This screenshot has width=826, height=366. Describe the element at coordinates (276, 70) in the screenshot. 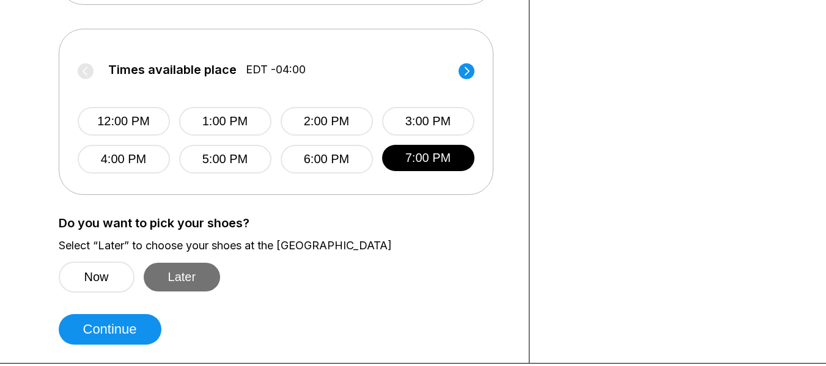

I see `span: EDT -04:00` at that location.